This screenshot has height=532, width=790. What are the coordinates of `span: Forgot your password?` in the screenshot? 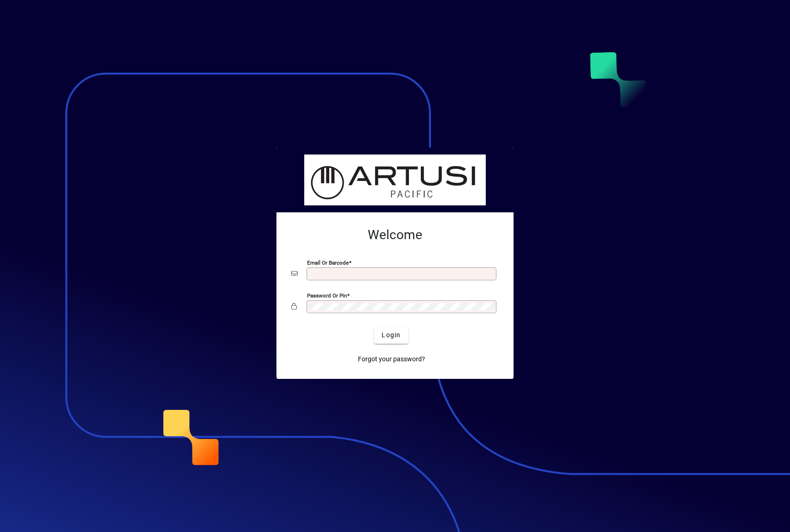 It's located at (391, 359).